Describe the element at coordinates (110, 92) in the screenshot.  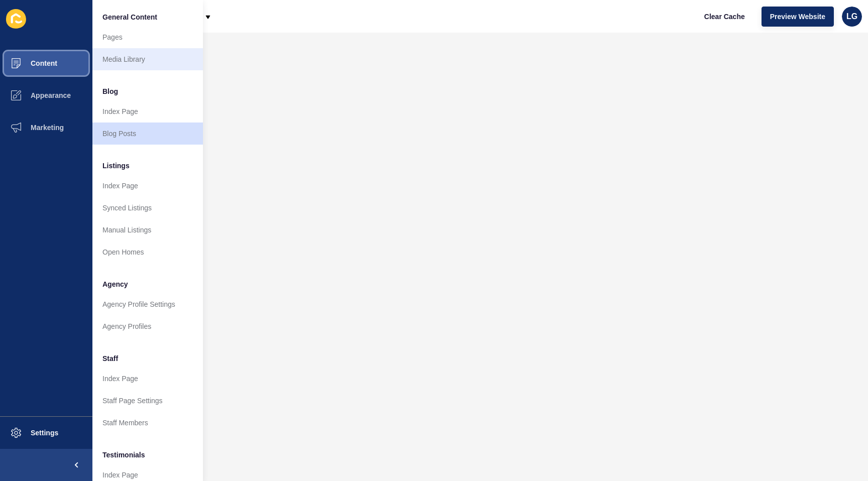
I see `span: Blog` at that location.